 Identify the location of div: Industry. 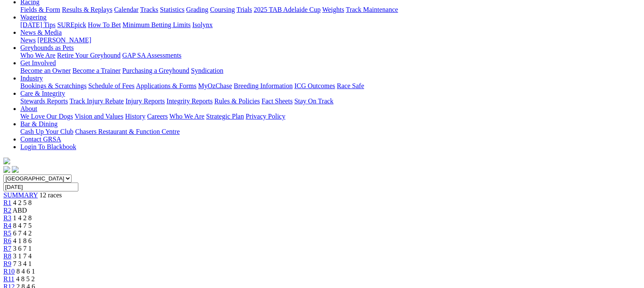
(330, 86).